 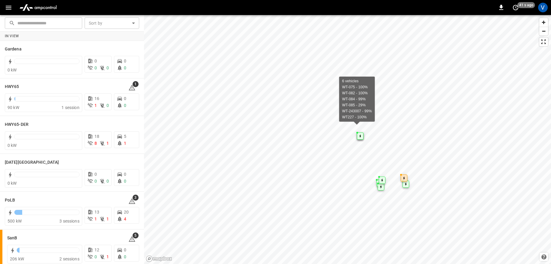 I want to click on div: 6 vehicles, so click(x=357, y=81).